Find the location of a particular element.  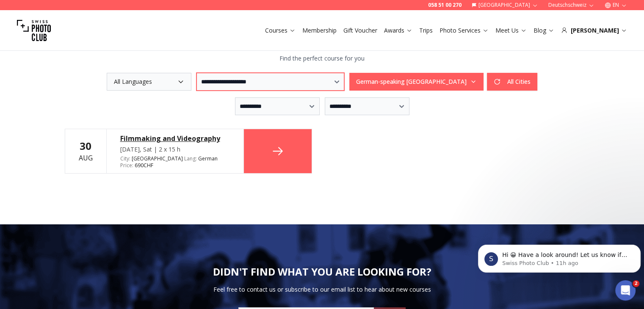

button: Photo Services is located at coordinates (464, 30).